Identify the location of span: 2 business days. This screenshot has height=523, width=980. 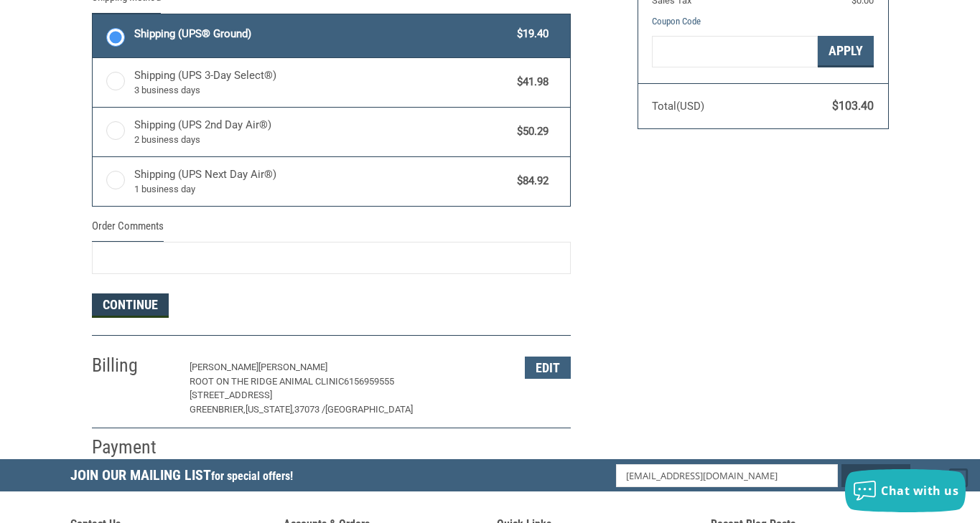
(322, 140).